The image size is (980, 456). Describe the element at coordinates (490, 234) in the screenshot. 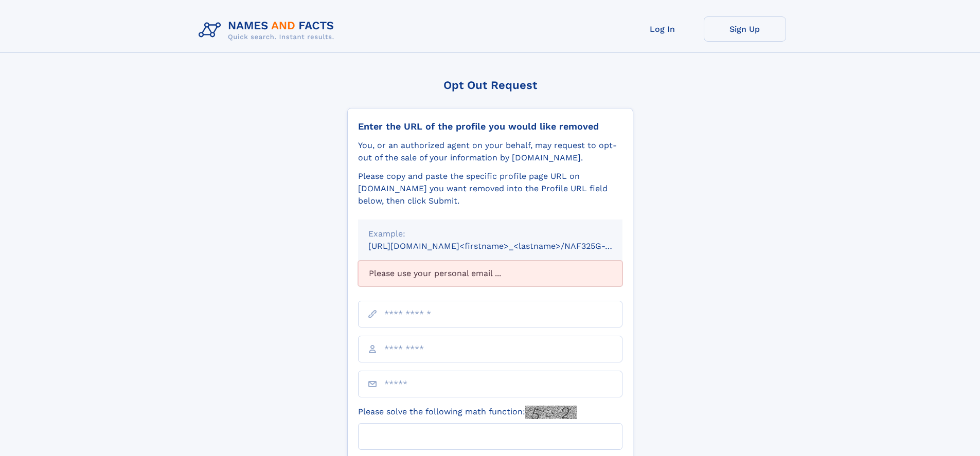

I see `div: Example:` at that location.